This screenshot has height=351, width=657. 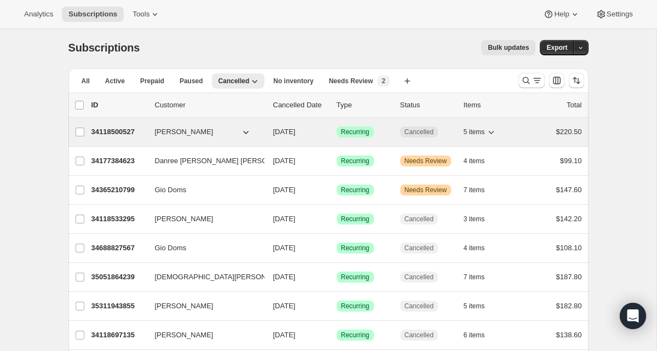 What do you see at coordinates (574, 105) in the screenshot?
I see `p: Total` at bounding box center [574, 105].